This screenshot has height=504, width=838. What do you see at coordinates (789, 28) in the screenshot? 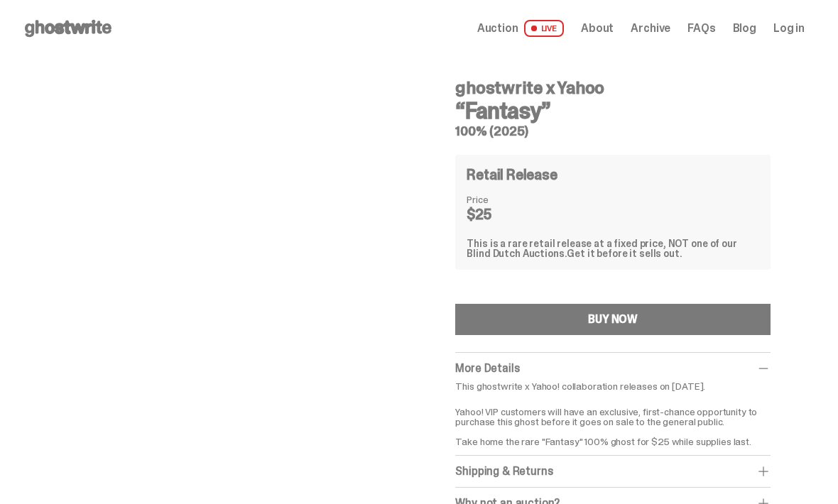
I see `span: Log in` at bounding box center [789, 28].